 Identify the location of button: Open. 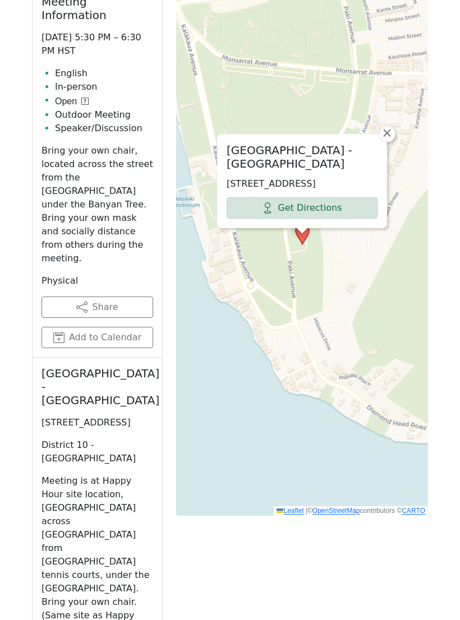
(72, 101).